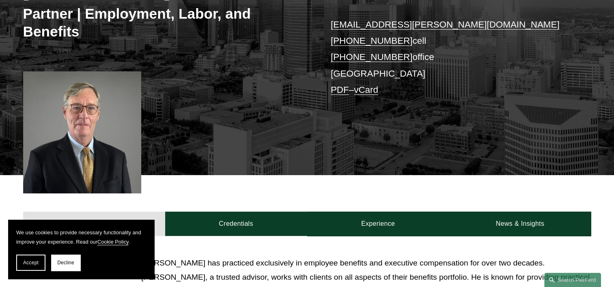 The image size is (614, 287). I want to click on a: vCard, so click(366, 90).